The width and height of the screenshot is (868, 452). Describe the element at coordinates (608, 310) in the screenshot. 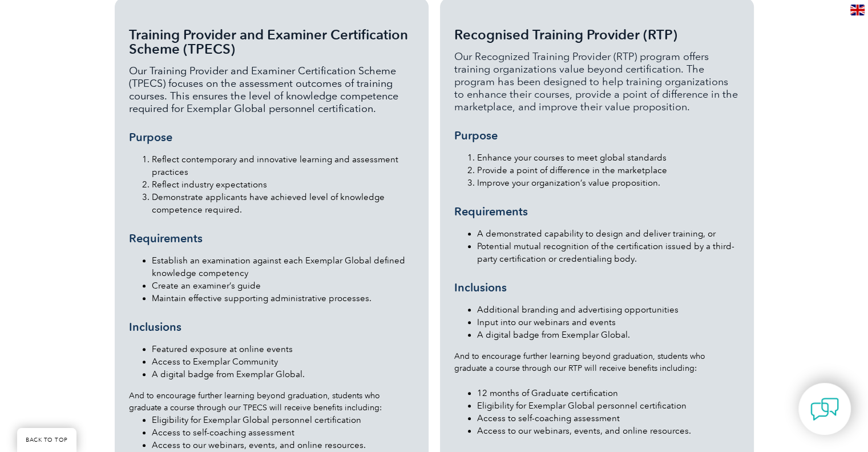

I see `li: Additional branding and advertising opportunities` at that location.